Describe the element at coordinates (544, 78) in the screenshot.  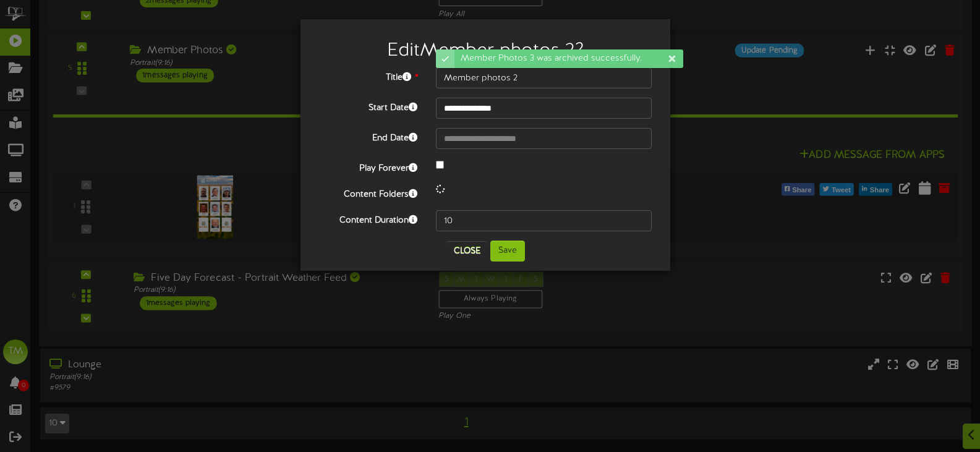
I see `input: Title` at that location.